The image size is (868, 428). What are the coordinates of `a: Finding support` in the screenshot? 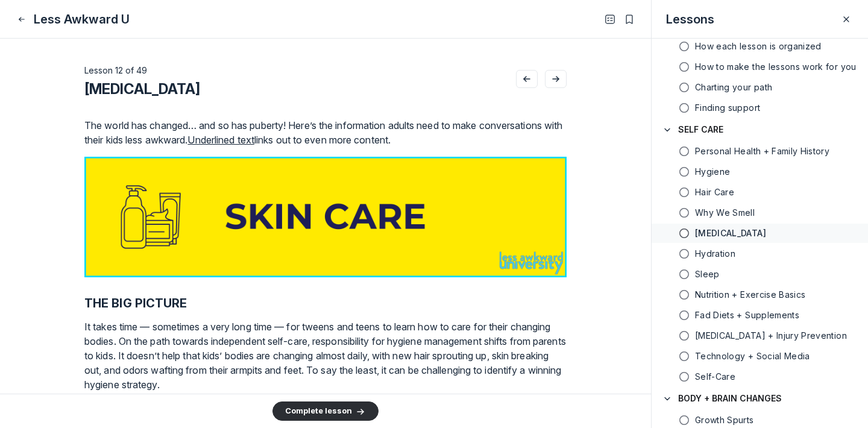 It's located at (759, 108).